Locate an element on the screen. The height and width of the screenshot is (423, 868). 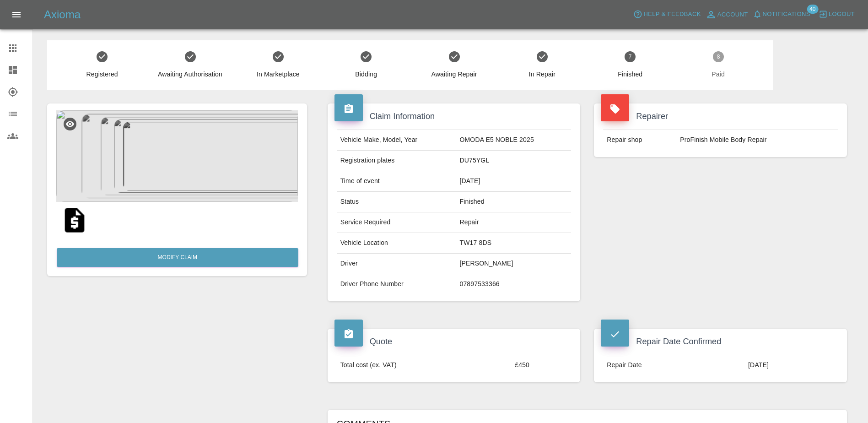
td: Vehicle Make, Model, Year is located at coordinates (397, 140).